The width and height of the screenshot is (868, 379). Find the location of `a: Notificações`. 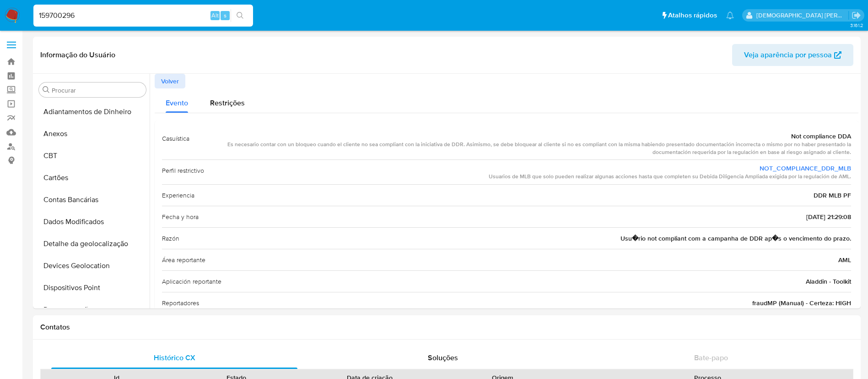

a: Notificações is located at coordinates (730, 15).